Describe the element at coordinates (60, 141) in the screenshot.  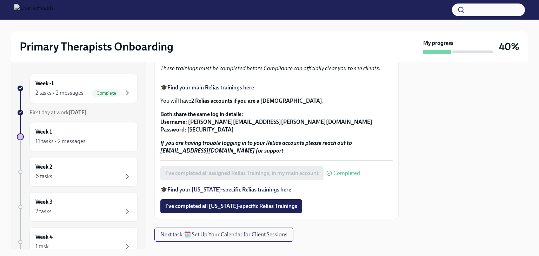
I see `div: 11 tasks • 2 messages` at that location.